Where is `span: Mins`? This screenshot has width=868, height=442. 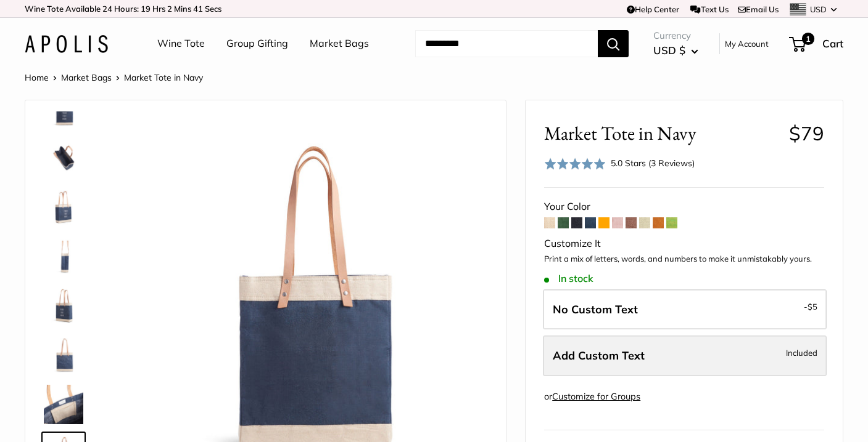 span: Mins is located at coordinates (183, 8).